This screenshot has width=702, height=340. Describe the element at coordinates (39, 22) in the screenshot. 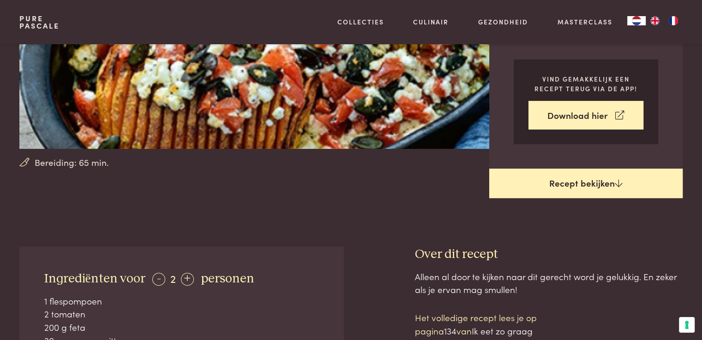

I see `a: PurePascale` at that location.